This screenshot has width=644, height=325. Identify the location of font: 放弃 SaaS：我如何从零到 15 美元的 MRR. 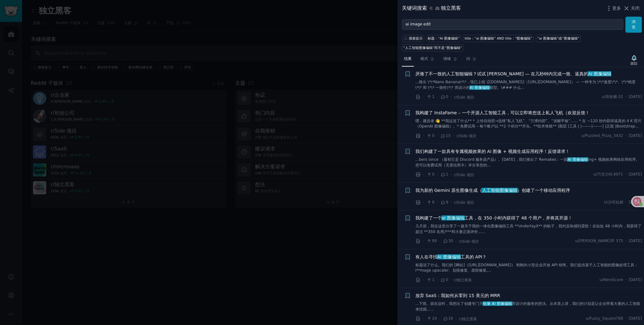
(458, 296).